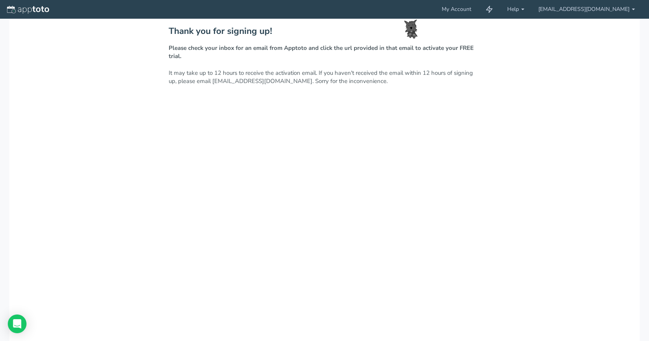 Image resolution: width=649 pixels, height=341 pixels. Describe the element at coordinates (28, 10) in the screenshot. I see `img: logo-apptoto--white.svg` at that location.